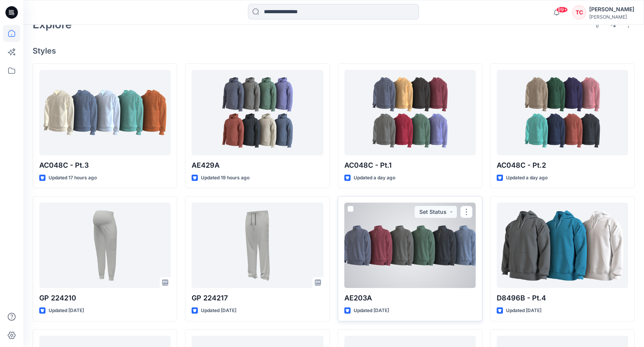 This screenshot has width=644, height=347. What do you see at coordinates (334, 51) in the screenshot?
I see `h4: Styles` at bounding box center [334, 51].